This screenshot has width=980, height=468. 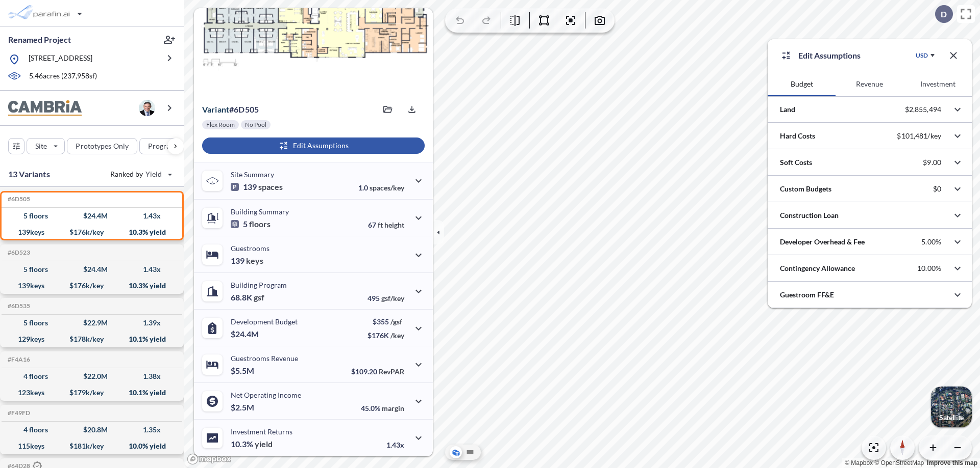 What do you see at coordinates (252, 175) in the screenshot?
I see `p: Site Summary` at bounding box center [252, 175].